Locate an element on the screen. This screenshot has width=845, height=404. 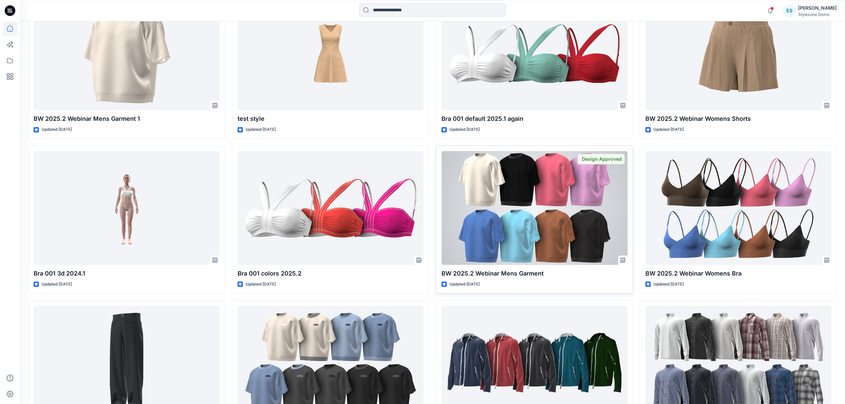
p: Bra 001 colors 2025.2 is located at coordinates (330, 273).